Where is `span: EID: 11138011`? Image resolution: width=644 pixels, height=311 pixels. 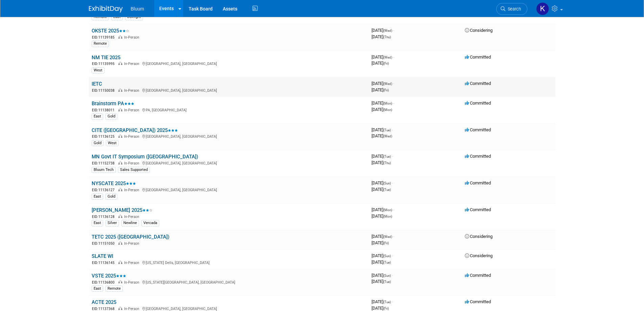
span: EID: 11138011 is located at coordinates (104, 110).